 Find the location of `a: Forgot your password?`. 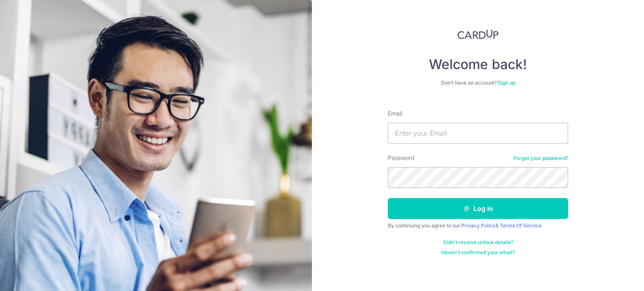

a: Forgot your password? is located at coordinates (541, 158).